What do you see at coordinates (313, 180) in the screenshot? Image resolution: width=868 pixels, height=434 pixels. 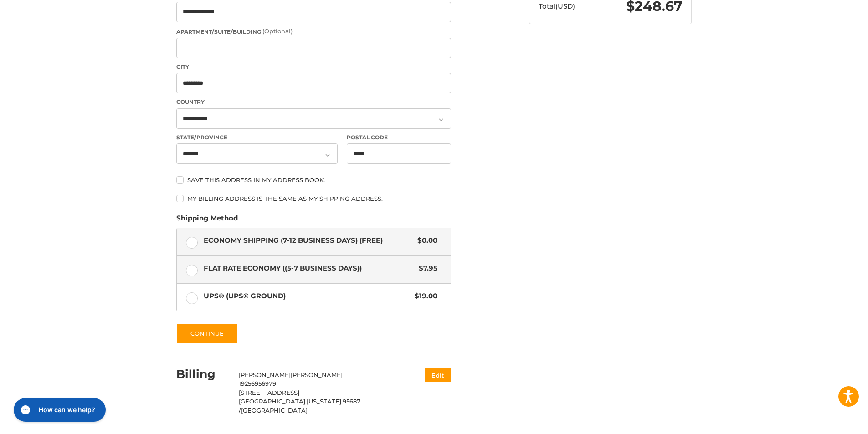 I see `label: Save this address in my address book.` at bounding box center [313, 180].